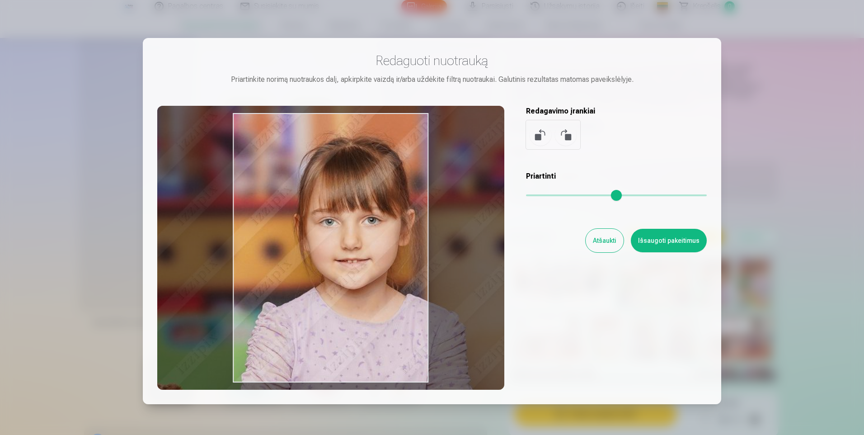  Describe the element at coordinates (432, 80) in the screenshot. I see `div: Priartinkite norimą nuotraukos dalį, apkirpkite vaizdą ir/arba uždėkite filtrą nuotraukai. Galuti...` at that location.